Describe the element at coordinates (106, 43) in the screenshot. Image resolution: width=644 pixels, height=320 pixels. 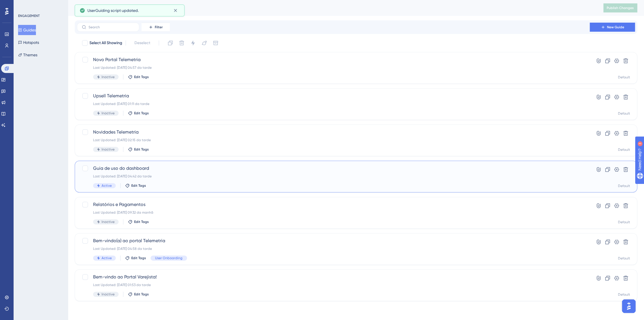
I see `span: Select All Showing` at that location.